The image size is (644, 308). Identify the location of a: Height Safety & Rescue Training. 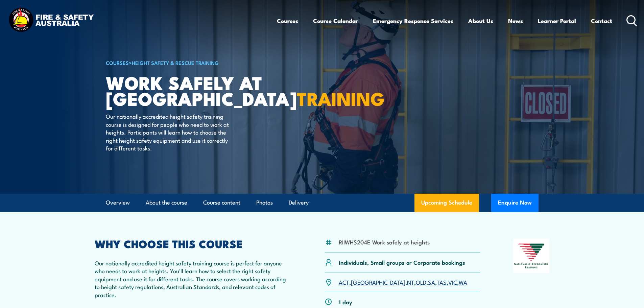
(175, 62).